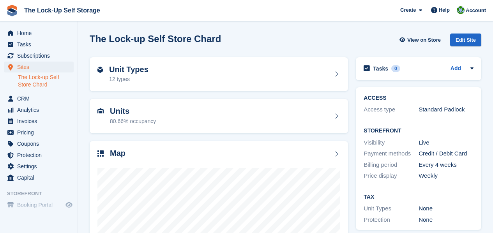 This screenshot has width=493, height=233. What do you see at coordinates (419, 98) in the screenshot?
I see `h2: ACCESS` at bounding box center [419, 98].